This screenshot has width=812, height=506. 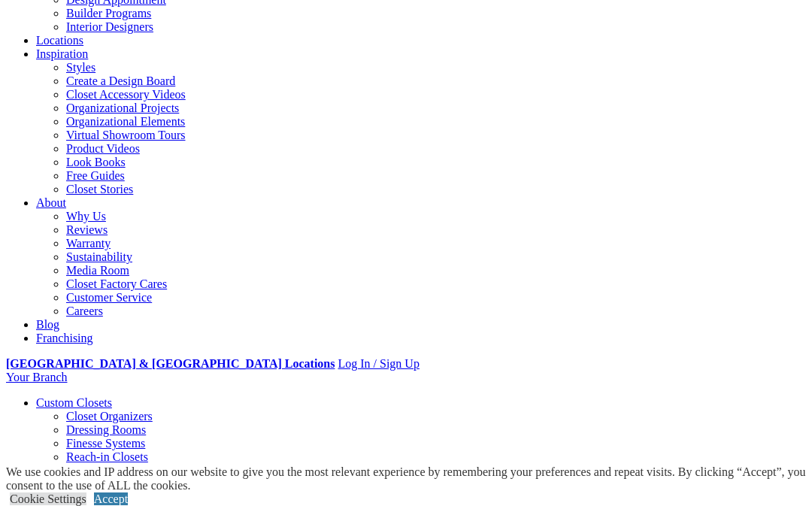 What do you see at coordinates (95, 175) in the screenshot?
I see `a: Free Guides` at bounding box center [95, 175].